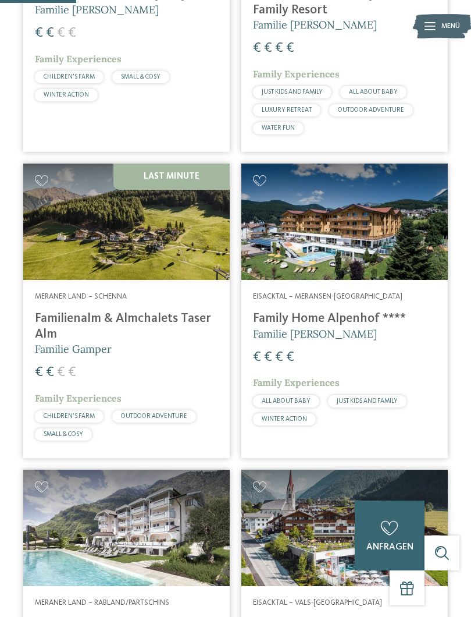  I want to click on span: Familie Gamper, so click(73, 349).